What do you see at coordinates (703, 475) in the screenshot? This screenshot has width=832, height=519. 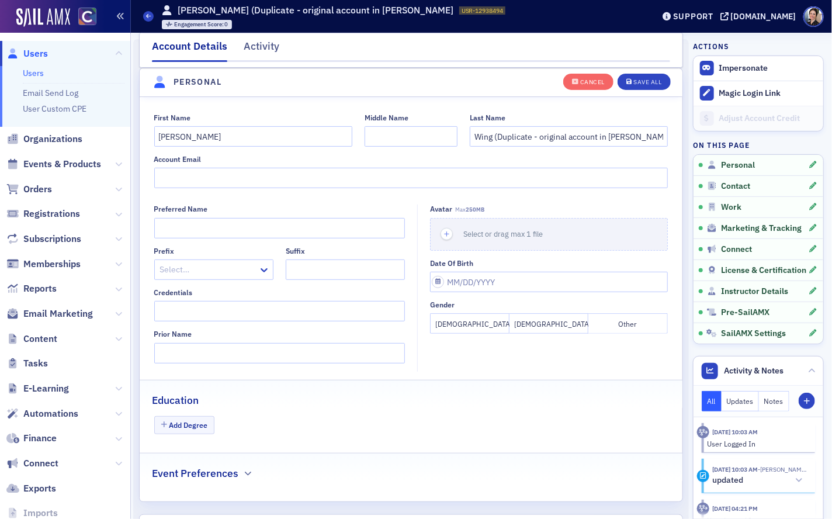 I see `div: Update` at bounding box center [703, 475].